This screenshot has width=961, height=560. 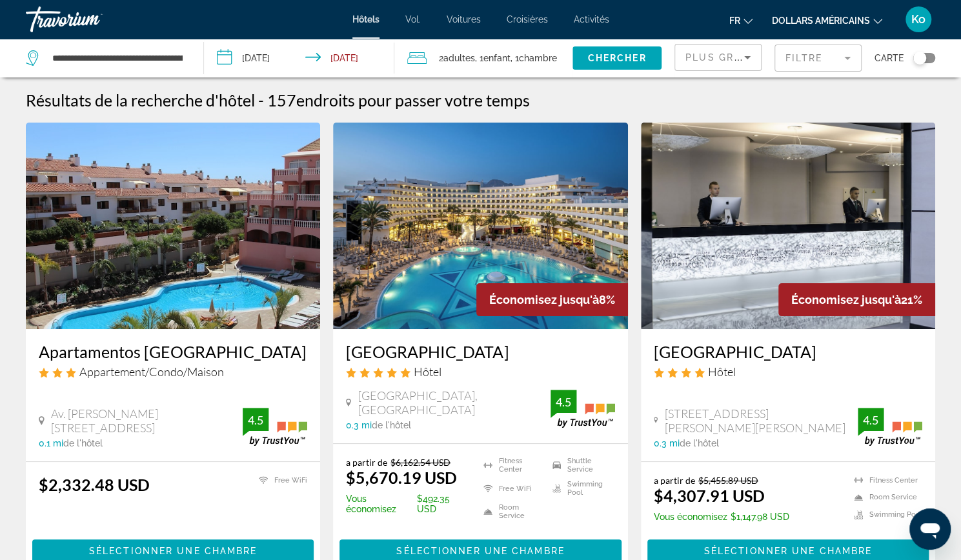 I want to click on font: Activités, so click(x=591, y=19).